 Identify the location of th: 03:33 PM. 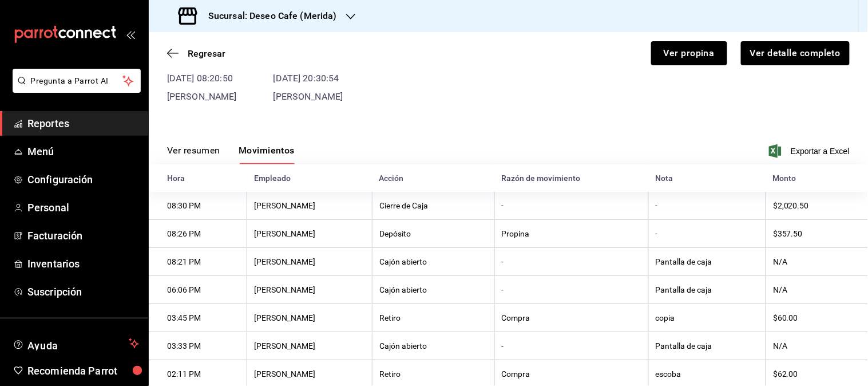
(198, 346).